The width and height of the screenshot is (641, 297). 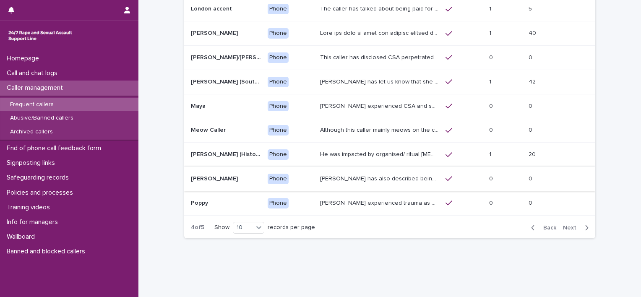 I want to click on p: Margaret has let us know that she experienced child sexual abuse by a doctor. She was raped by he..., so click(x=380, y=81).